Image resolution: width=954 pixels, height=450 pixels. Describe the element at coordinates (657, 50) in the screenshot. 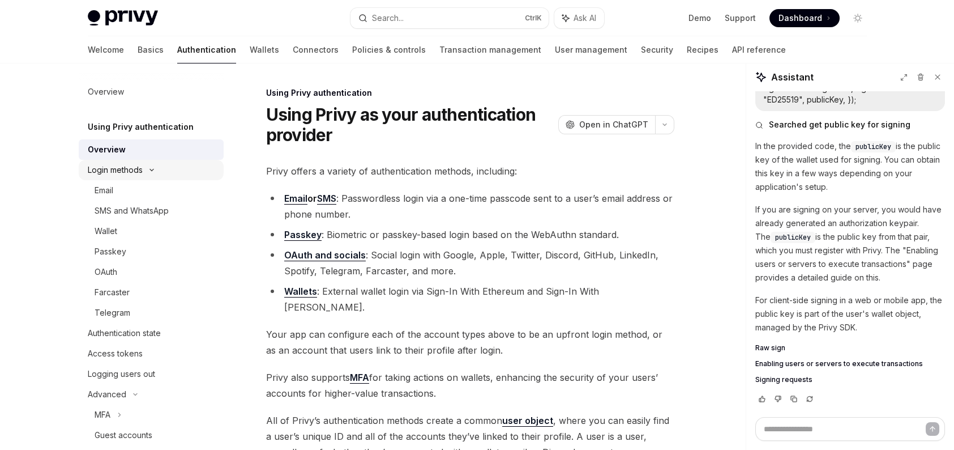

I see `a: Security` at that location.